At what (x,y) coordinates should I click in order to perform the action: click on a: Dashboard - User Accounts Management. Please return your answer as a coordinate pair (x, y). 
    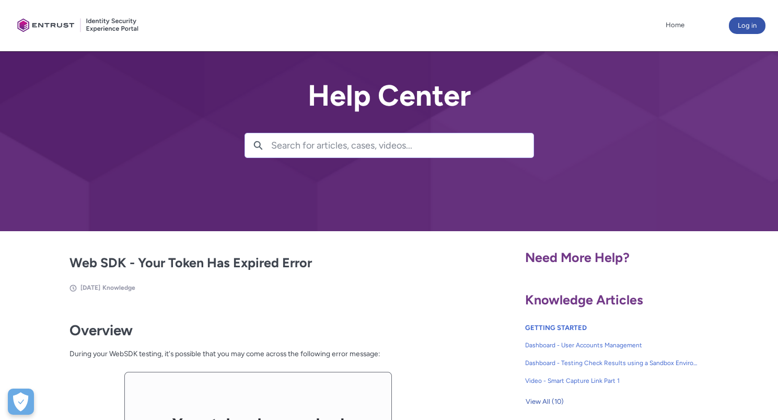
    Looking at the image, I should click on (612, 345).